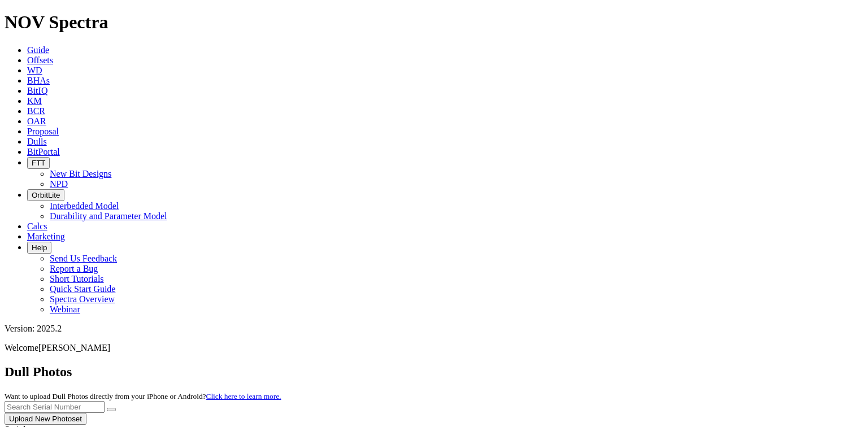  I want to click on span: KM, so click(35, 100).